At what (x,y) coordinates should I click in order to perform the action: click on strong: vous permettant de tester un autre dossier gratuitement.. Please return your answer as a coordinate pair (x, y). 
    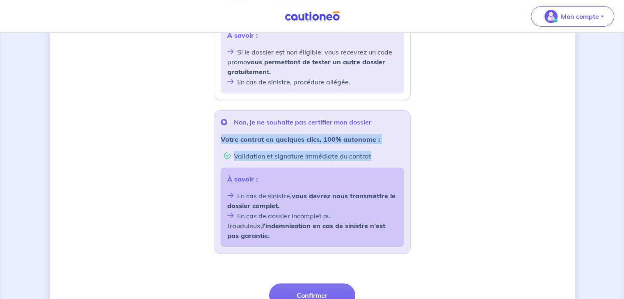
    Looking at the image, I should click on (306, 67).